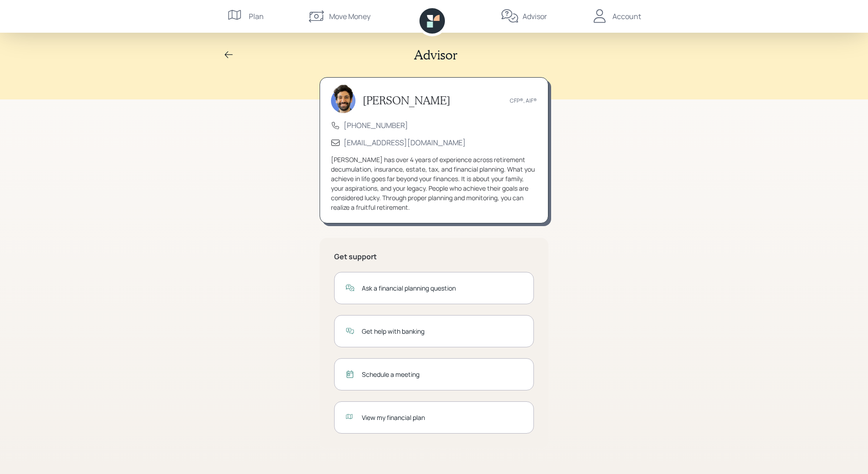 The image size is (868, 474). Describe the element at coordinates (434, 256) in the screenshot. I see `h5: Get support` at that location.